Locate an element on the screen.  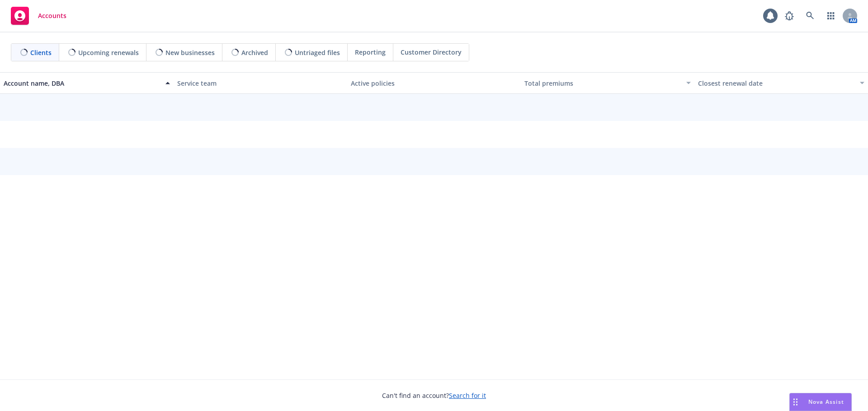
span: Upcoming renewals is located at coordinates (108, 53).